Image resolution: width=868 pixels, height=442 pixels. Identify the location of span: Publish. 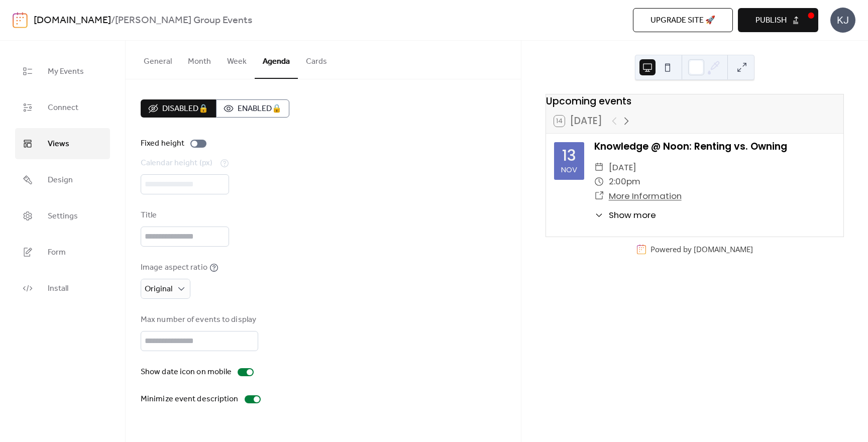
(771, 21).